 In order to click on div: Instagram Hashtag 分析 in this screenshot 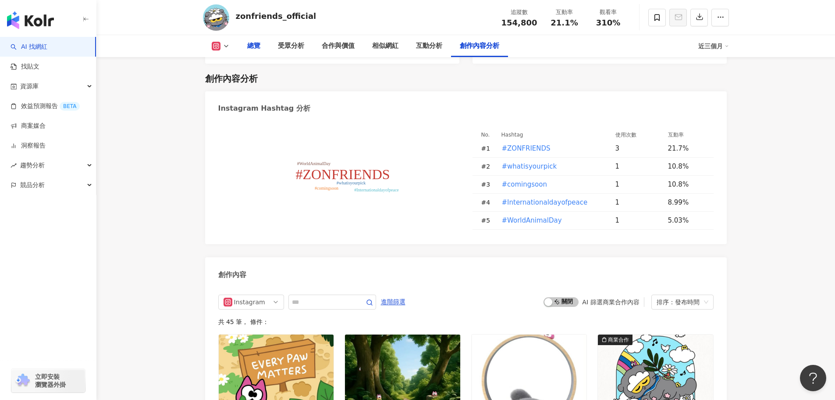, I will do `click(264, 108)`.